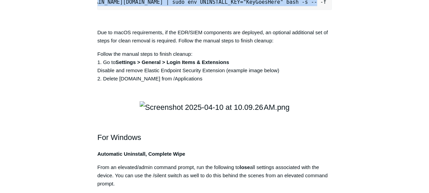 This screenshot has height=193, width=429. Describe the element at coordinates (214, 66) in the screenshot. I see `p: Follow the manual steps to finish cleanup: 1. Go to Disable and remove Elastic Endpoint Security ...` at that location.